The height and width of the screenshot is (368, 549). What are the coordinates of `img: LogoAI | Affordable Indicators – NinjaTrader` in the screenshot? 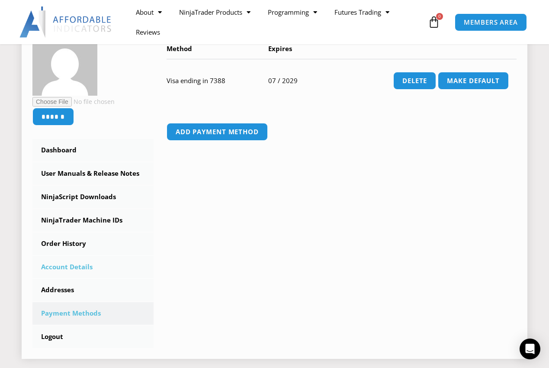 It's located at (66, 22).